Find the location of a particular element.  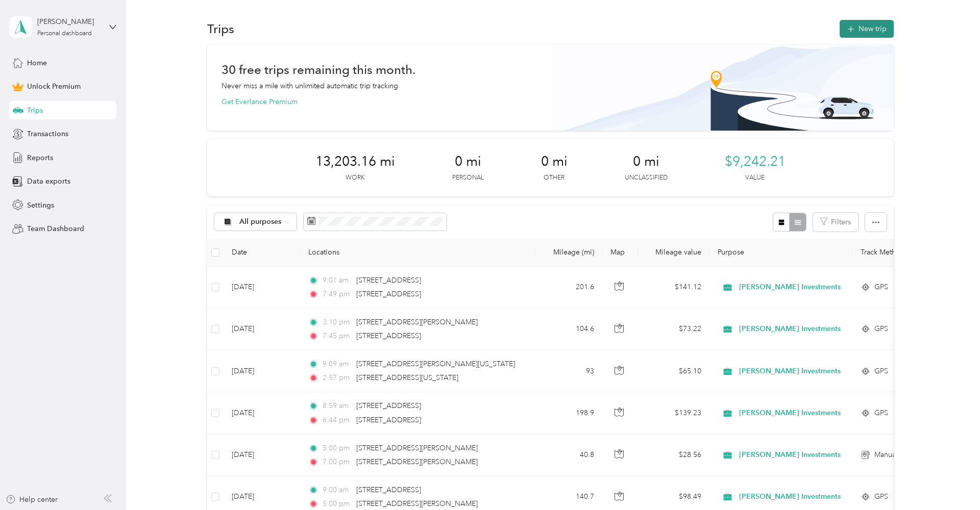

span: Unlock Premium is located at coordinates (54, 86).